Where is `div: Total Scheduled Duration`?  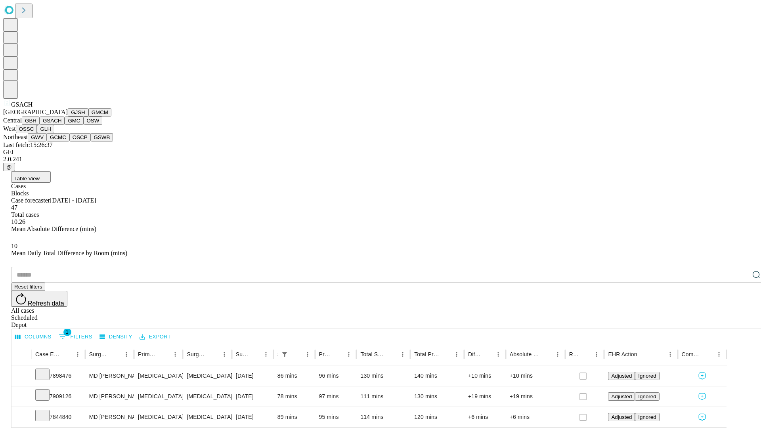 div: Total Scheduled Duration is located at coordinates (372, 354).